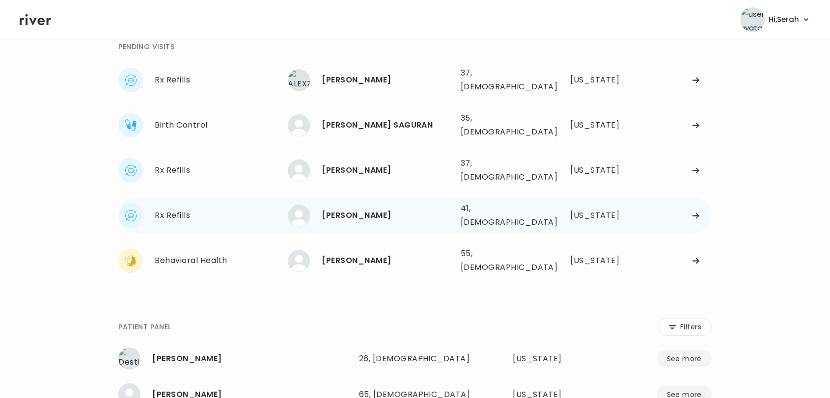 This screenshot has height=398, width=830. I want to click on img: MARYGRACE SAGURAN, so click(299, 125).